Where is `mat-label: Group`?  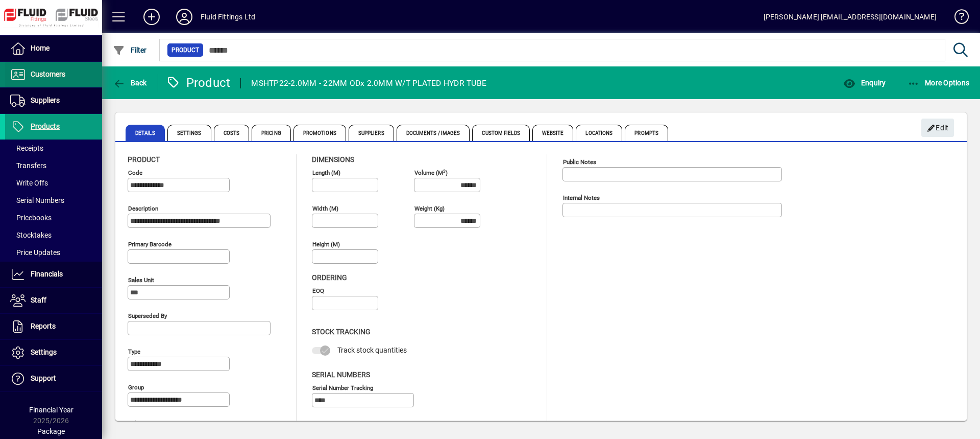 mat-label: Group is located at coordinates (136, 387).